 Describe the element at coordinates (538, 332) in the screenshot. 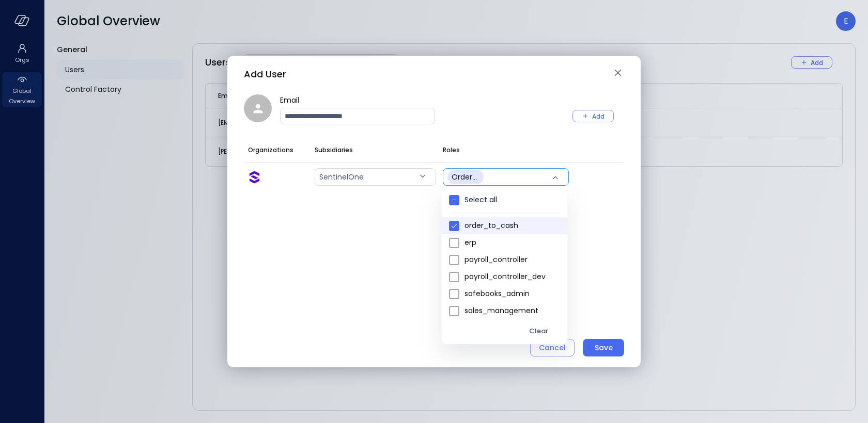

I see `button: Clear` at that location.